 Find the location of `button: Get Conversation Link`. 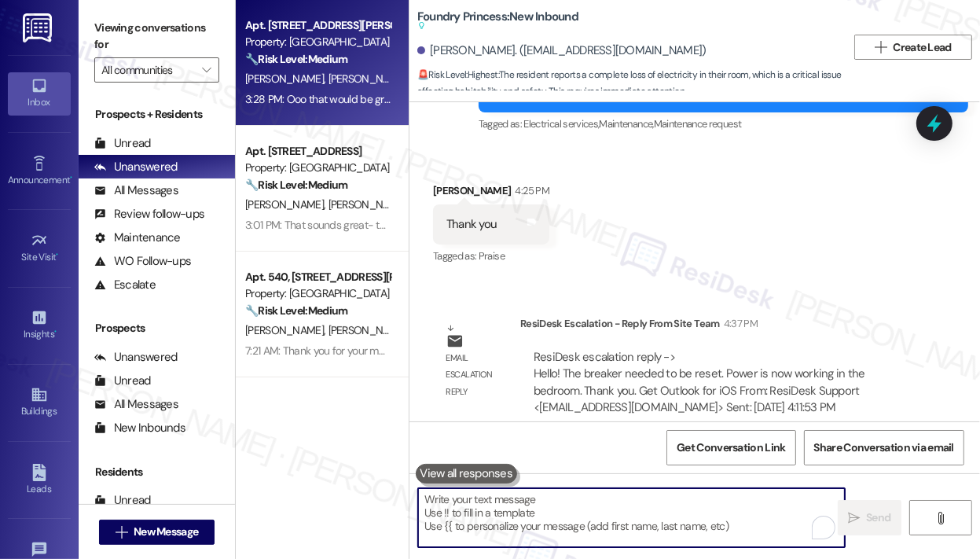

button: Get Conversation Link is located at coordinates (730, 447).